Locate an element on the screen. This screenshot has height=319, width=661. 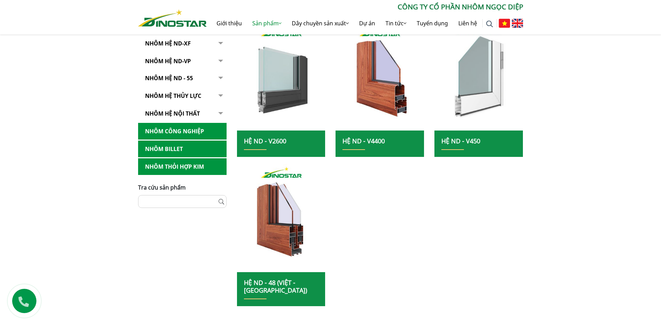
img: Tiếng Việt is located at coordinates (504, 23).